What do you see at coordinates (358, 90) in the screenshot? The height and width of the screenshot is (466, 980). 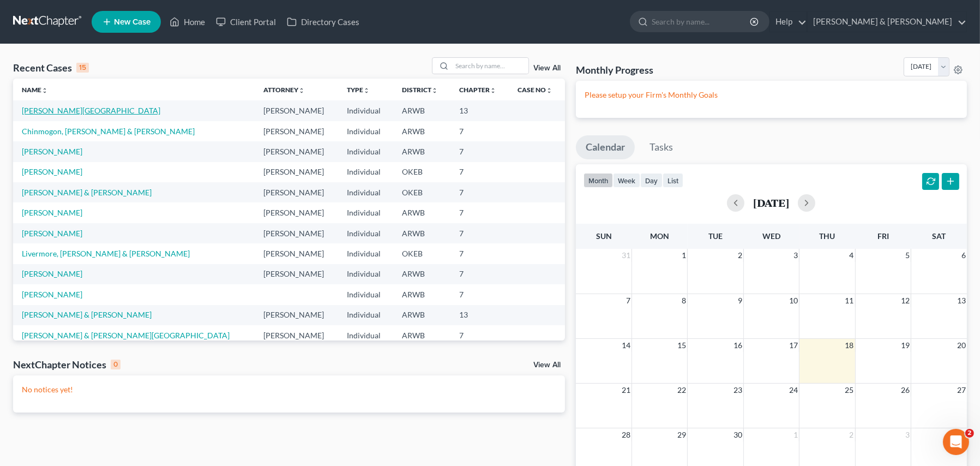 I see `a: Typeunfold_more` at bounding box center [358, 90].